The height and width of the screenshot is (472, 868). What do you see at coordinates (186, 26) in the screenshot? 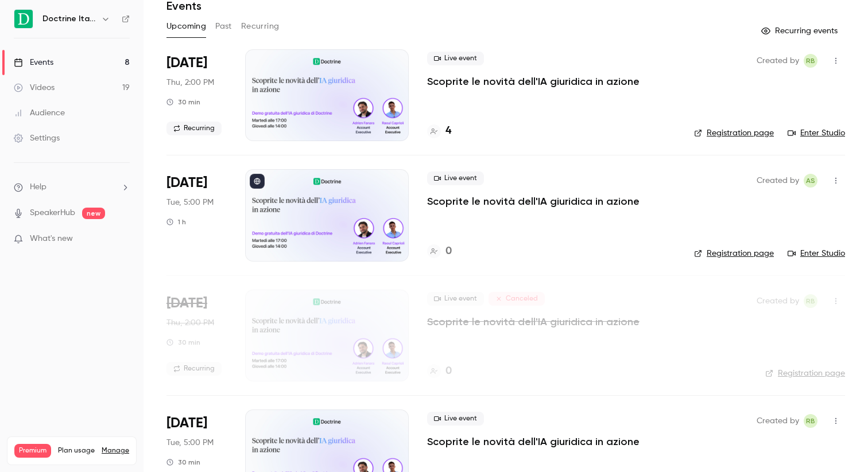
I see `button: Upcoming` at bounding box center [186, 26].